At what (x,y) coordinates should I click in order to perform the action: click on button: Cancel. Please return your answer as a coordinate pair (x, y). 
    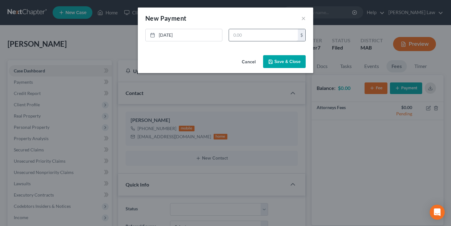
    Looking at the image, I should click on (249, 62).